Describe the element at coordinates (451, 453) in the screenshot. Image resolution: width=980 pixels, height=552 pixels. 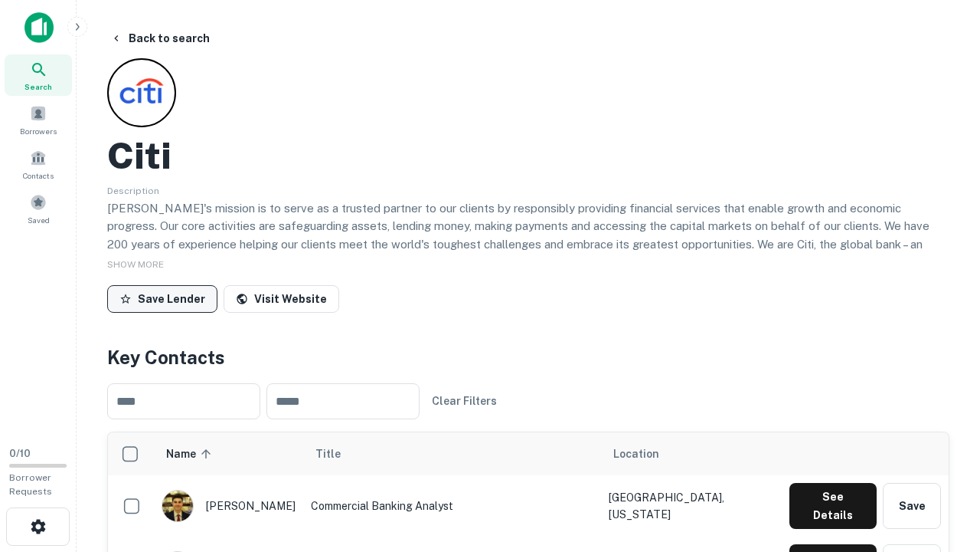
I see `th: Title` at that location.